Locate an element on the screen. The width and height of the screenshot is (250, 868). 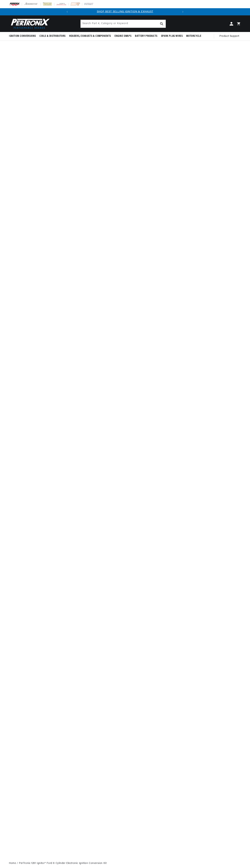
span: Headers, Exhausts & Components is located at coordinates (90, 36).